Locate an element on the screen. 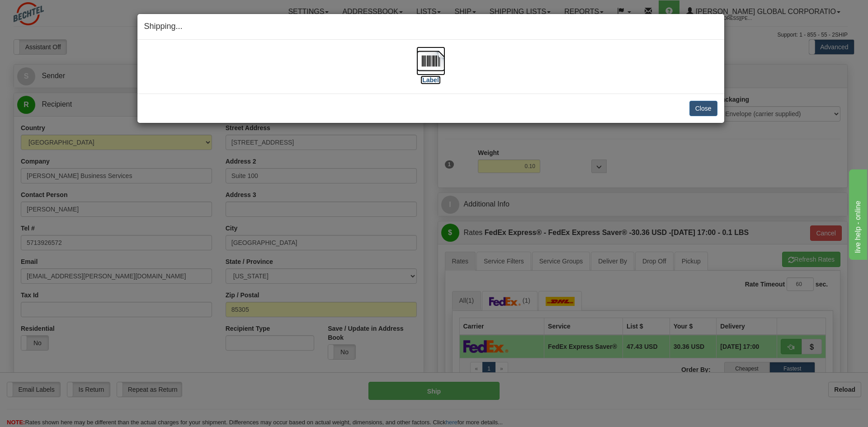 Image resolution: width=868 pixels, height=427 pixels. label: [Label] is located at coordinates (431, 80).